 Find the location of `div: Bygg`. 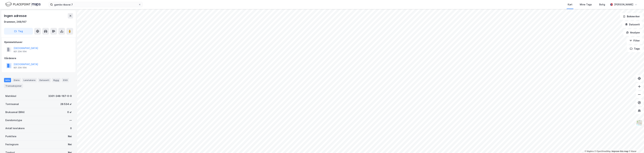

div: Bygg is located at coordinates (56, 80).